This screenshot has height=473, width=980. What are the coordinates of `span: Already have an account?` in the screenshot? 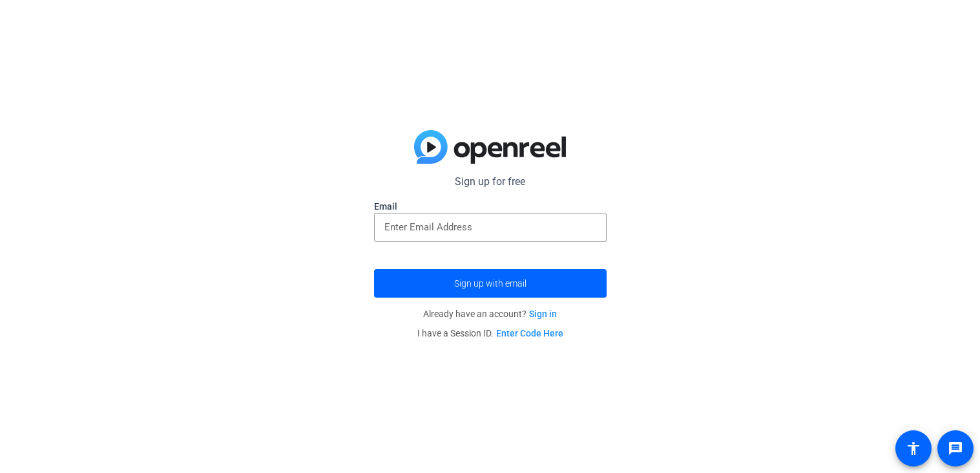 It's located at (490, 314).